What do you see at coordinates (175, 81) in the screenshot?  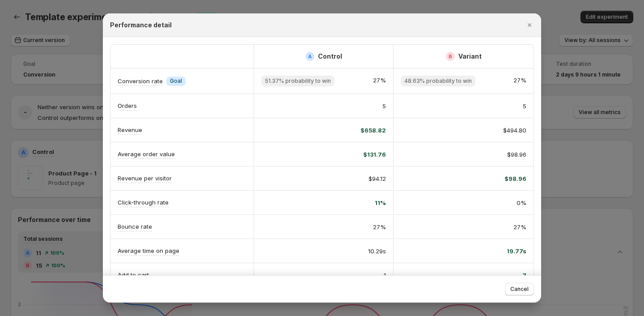 I see `span: Goal` at bounding box center [175, 81].